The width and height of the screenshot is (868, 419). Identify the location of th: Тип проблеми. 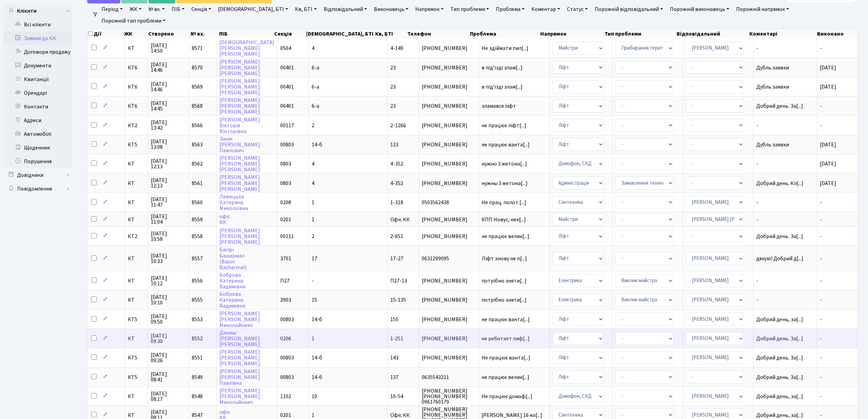
(639, 34).